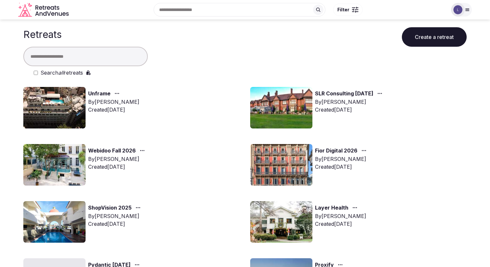  I want to click on svg: Retreats and Venues company logo, so click(44, 10).